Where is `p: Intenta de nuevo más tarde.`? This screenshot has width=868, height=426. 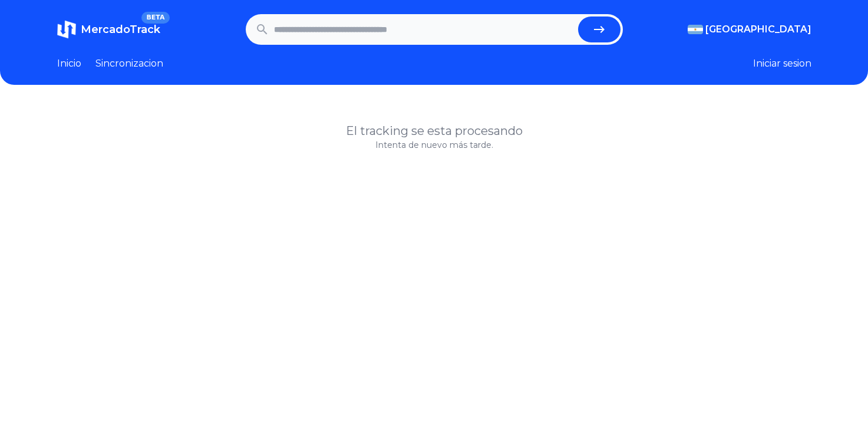
p: Intenta de nuevo más tarde. is located at coordinates (434, 145).